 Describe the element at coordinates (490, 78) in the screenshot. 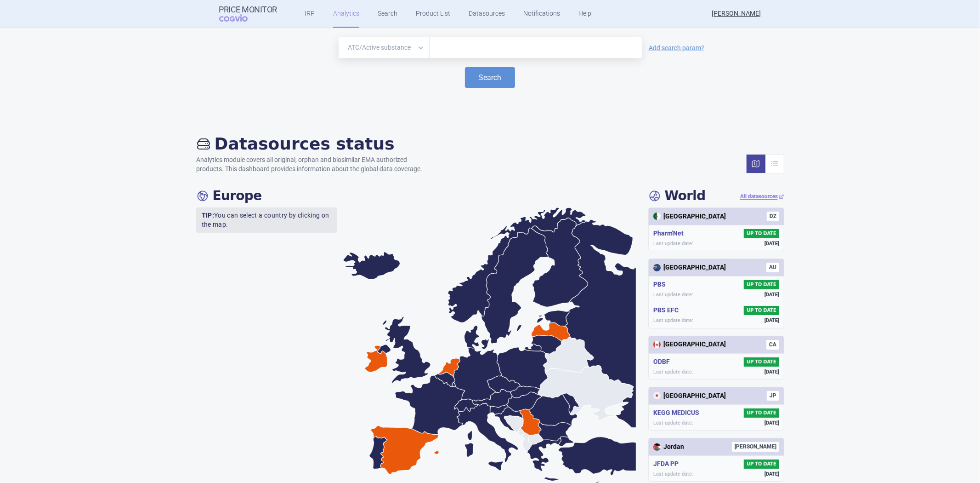

I see `button: Search` at that location.